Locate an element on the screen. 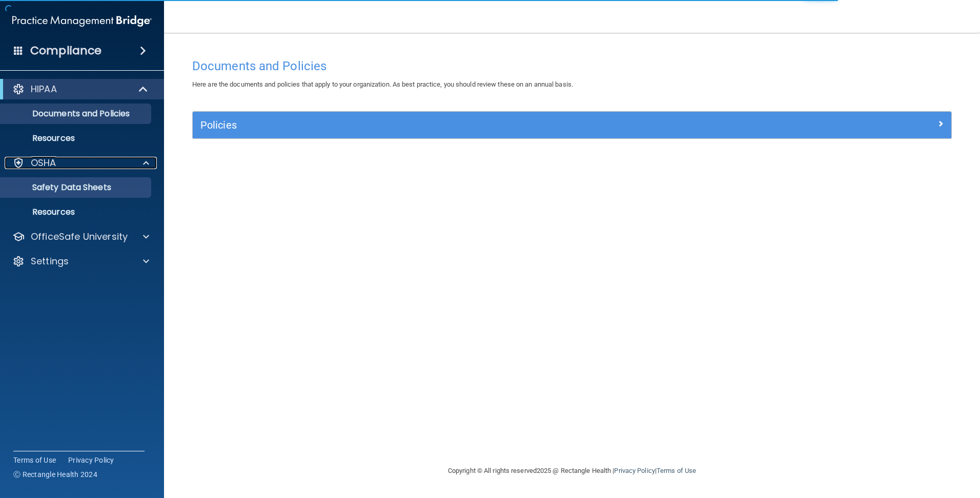 The image size is (980, 498). a: OSHA is located at coordinates (81, 163).